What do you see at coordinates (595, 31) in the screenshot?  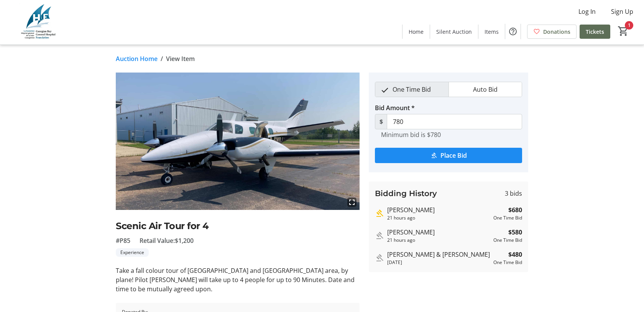 I see `a: Tickets` at bounding box center [595, 31].